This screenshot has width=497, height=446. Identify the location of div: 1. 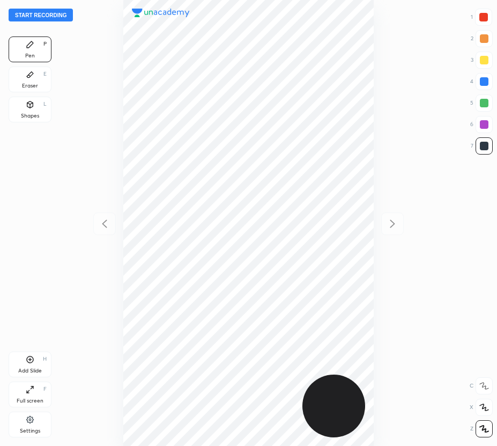
(482, 17).